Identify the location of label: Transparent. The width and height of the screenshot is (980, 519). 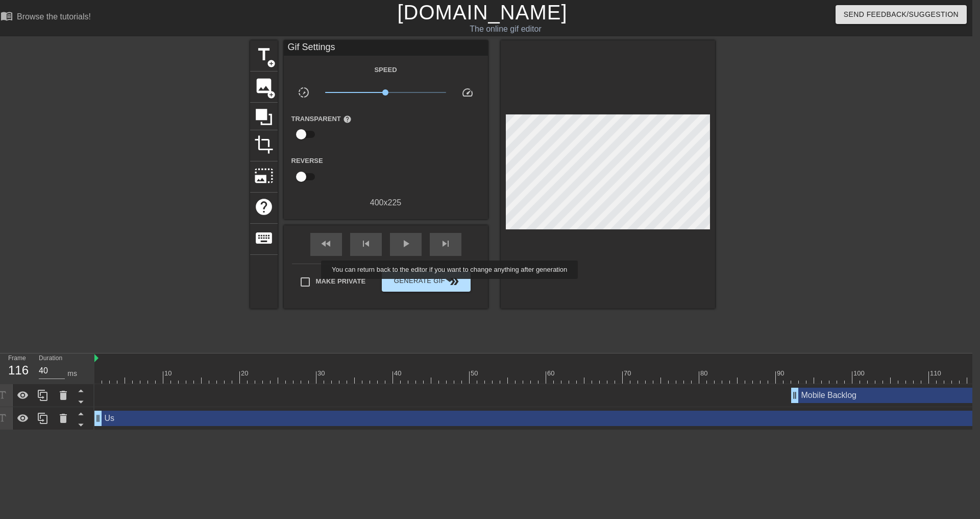
(322, 119).